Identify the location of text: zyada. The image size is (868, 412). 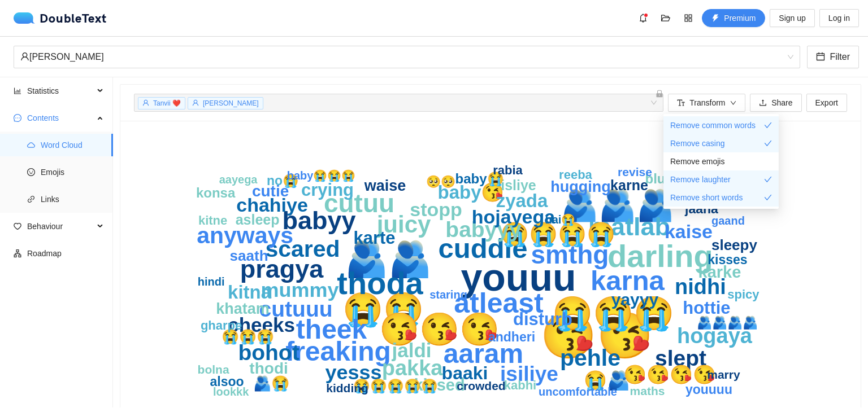
(522, 201).